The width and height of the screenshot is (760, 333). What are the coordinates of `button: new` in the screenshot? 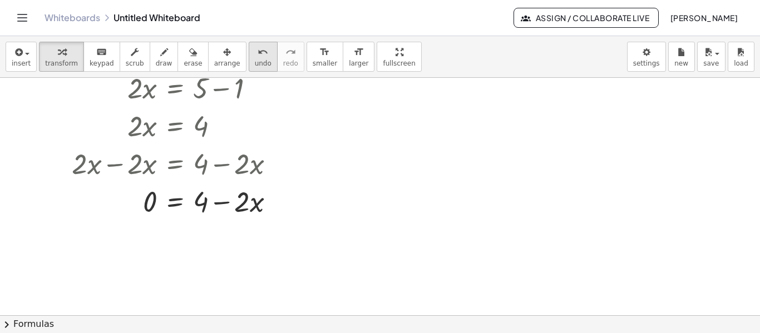 It's located at (682, 57).